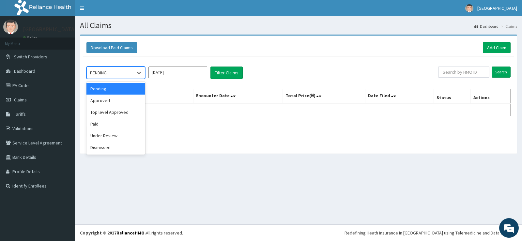 Image resolution: width=522 pixels, height=241 pixels. I want to click on button: Filter Claims, so click(227, 73).